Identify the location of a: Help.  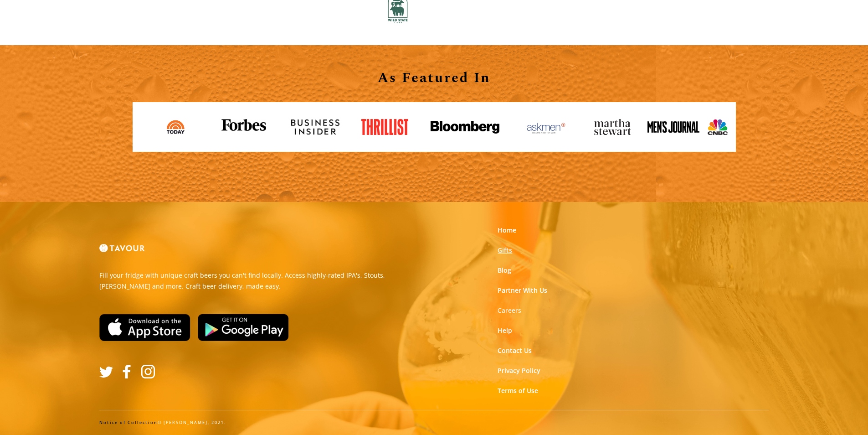
(505, 331).